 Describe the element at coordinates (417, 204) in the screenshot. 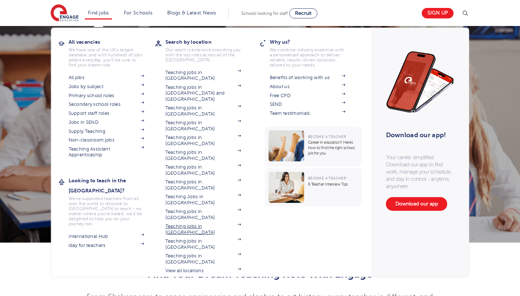

I see `a: Download our app` at that location.